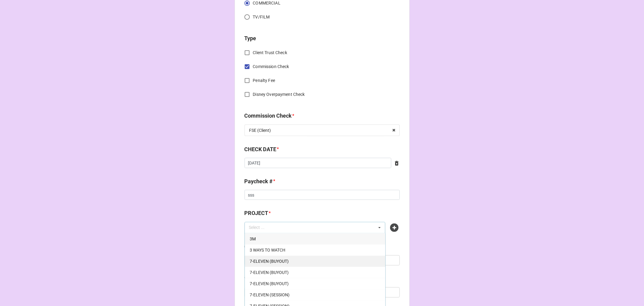 This screenshot has width=644, height=306. I want to click on span: 7-ELEVEN (SESSION), so click(270, 295).